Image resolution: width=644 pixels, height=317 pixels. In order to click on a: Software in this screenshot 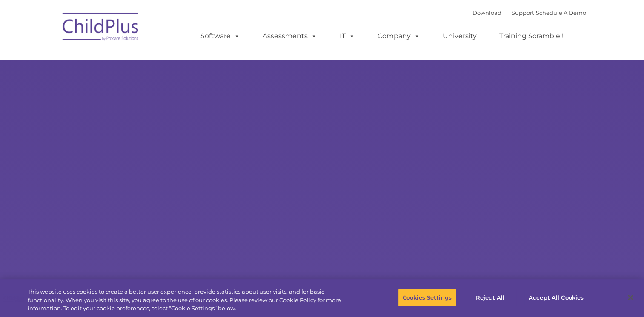, I will do `click(220, 36)`.